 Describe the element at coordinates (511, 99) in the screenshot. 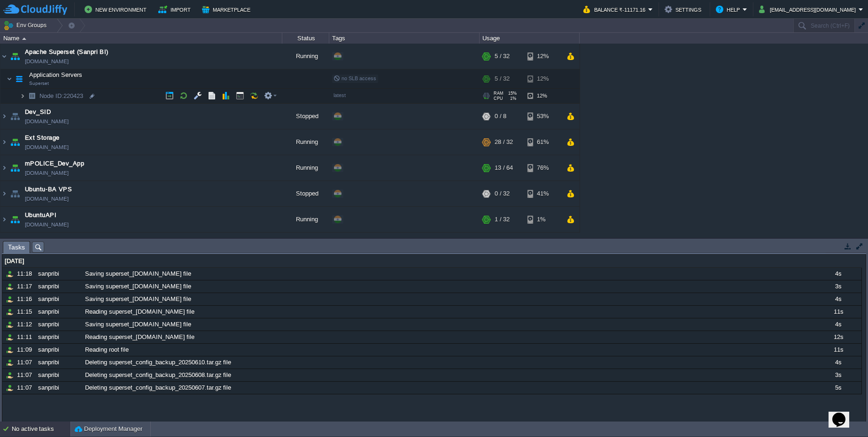

I see `span: 1%` at that location.